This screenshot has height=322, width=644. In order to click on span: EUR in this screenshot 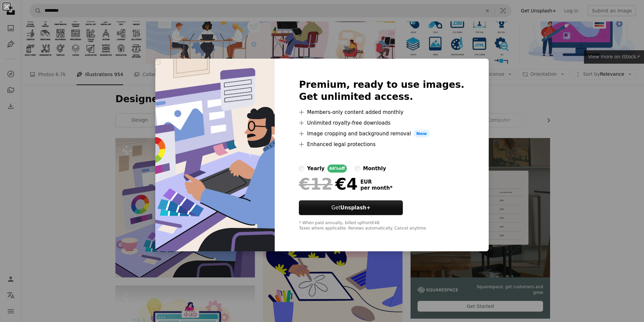, I will do `click(376, 182)`.